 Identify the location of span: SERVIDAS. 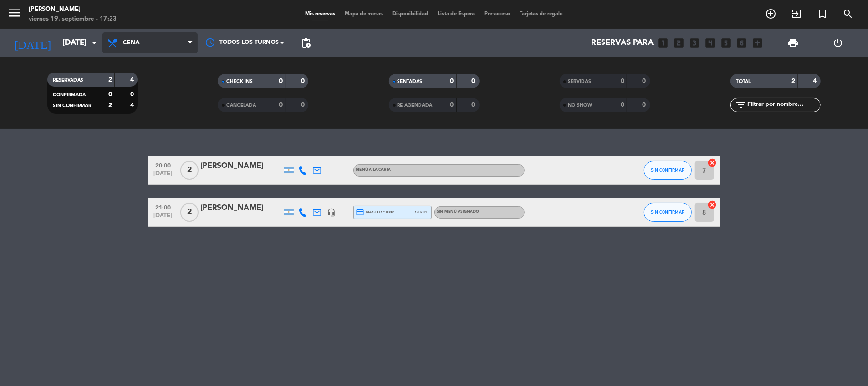
(580, 81).